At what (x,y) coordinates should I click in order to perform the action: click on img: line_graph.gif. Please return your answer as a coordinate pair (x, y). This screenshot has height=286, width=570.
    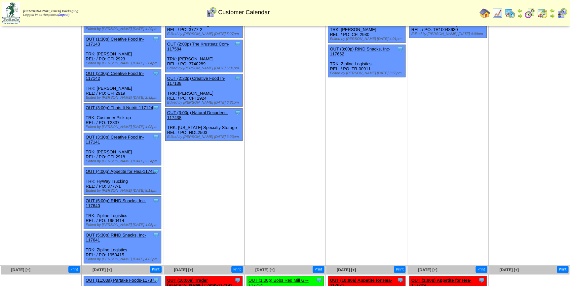
    Looking at the image, I should click on (497, 13).